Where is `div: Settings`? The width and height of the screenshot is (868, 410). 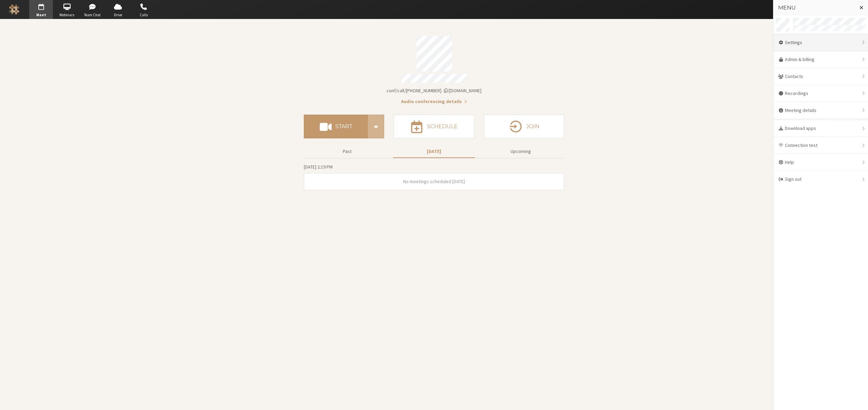
div: Settings is located at coordinates (821, 43).